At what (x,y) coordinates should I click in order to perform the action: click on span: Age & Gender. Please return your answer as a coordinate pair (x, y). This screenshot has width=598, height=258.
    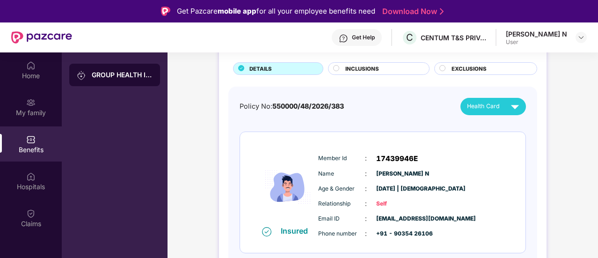
    Looking at the image, I should click on (342, 189).